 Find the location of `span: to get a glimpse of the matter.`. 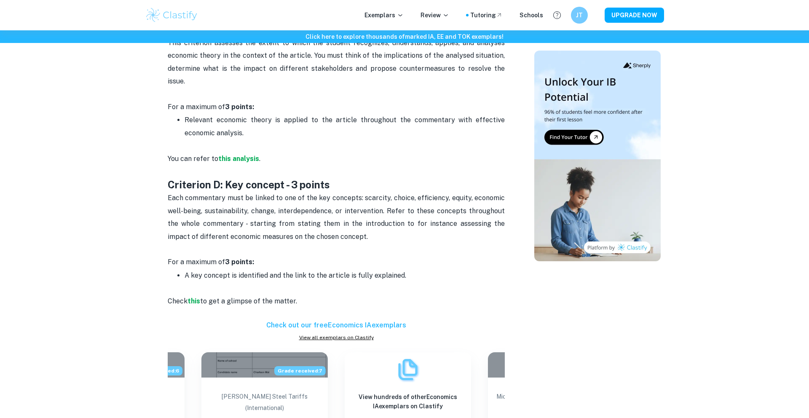

span: to get a glimpse of the matter. is located at coordinates (249, 301).